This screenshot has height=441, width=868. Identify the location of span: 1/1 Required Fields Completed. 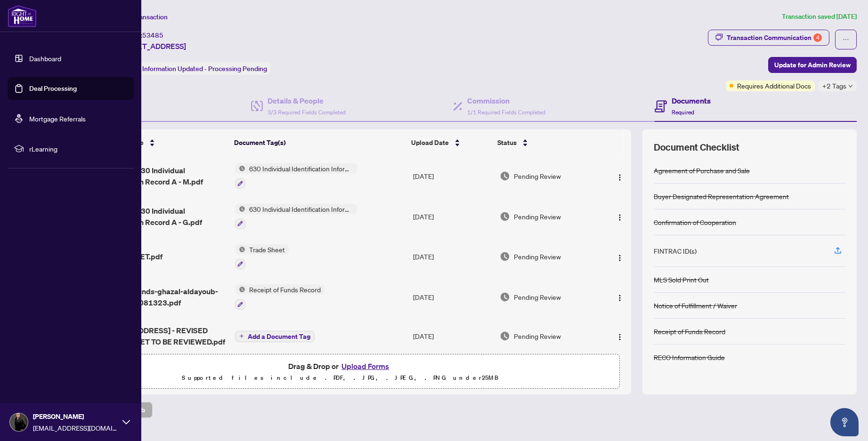
(506, 112).